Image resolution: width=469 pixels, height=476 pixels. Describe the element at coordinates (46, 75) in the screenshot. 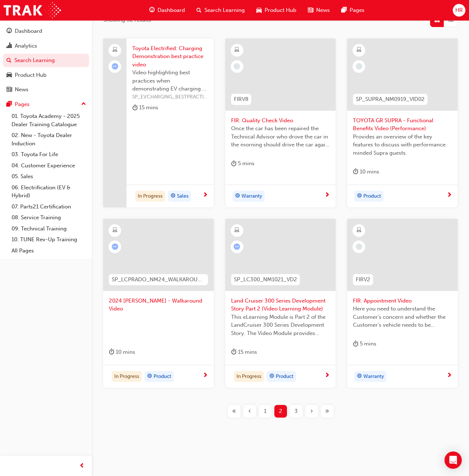

I see `a: Product Hub` at that location.